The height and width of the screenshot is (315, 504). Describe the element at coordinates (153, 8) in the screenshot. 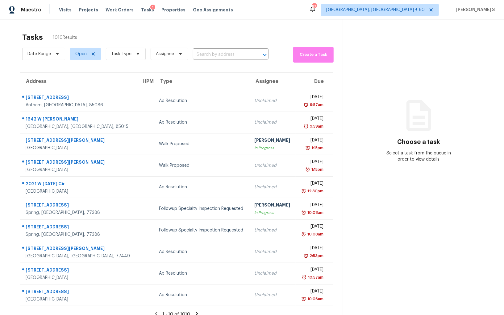

I see `div: 1` at that location.